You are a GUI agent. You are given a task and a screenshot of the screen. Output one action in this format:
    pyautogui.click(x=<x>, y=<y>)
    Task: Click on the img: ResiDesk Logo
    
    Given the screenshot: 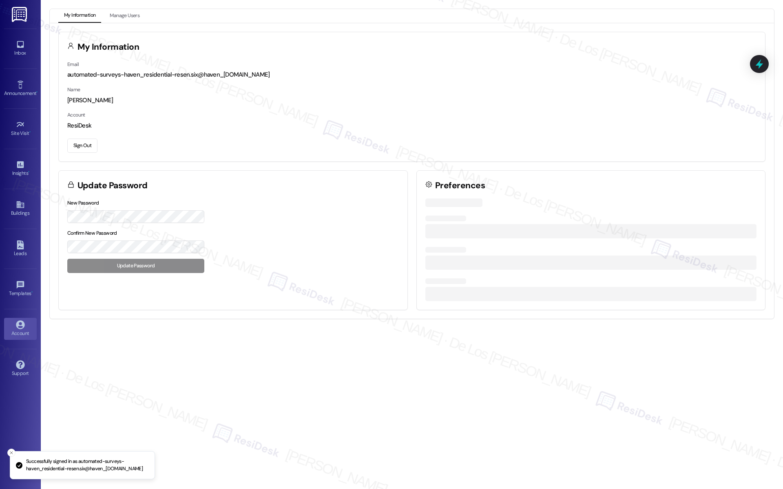 What is the action you would take?
    pyautogui.click(x=20, y=14)
    